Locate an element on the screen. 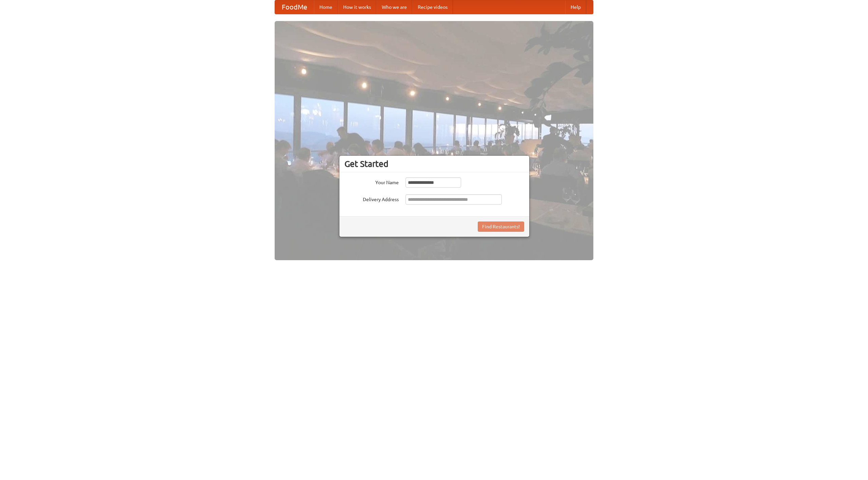 This screenshot has width=868, height=480. a: Who we are is located at coordinates (395, 7).